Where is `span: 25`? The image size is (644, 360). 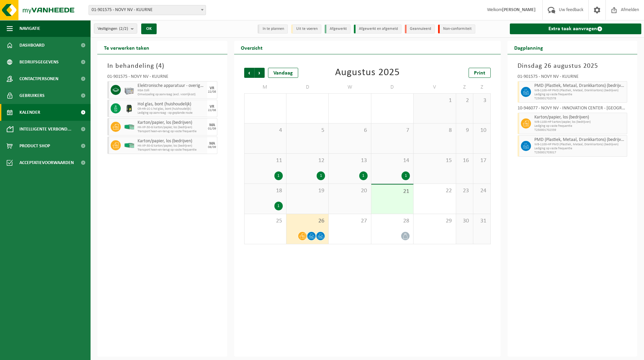
span: 25 is located at coordinates (265, 221).